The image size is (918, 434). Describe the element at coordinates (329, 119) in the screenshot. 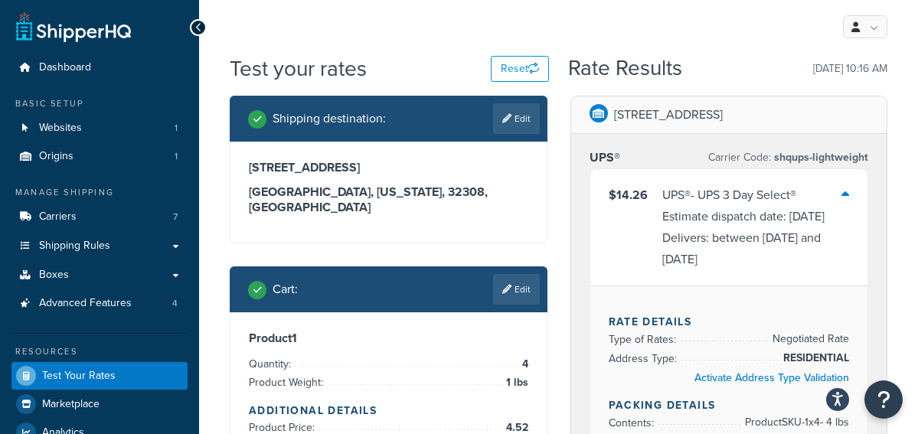

I see `h2: Shipping destination :` at that location.